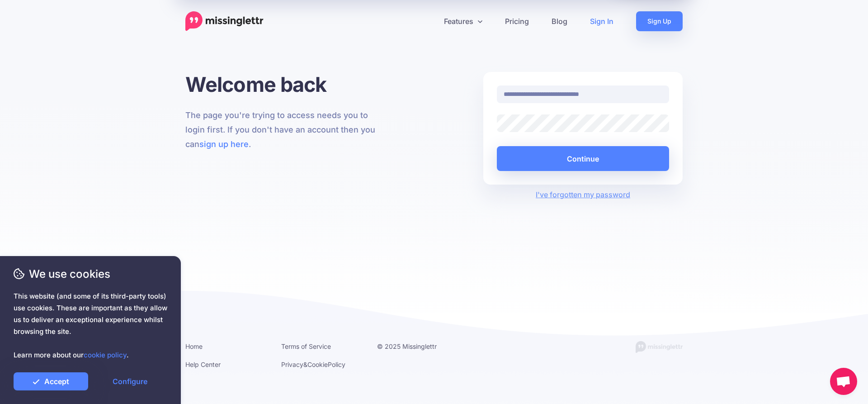 The width and height of the screenshot is (868, 404). I want to click on div: Open chat, so click(844, 381).